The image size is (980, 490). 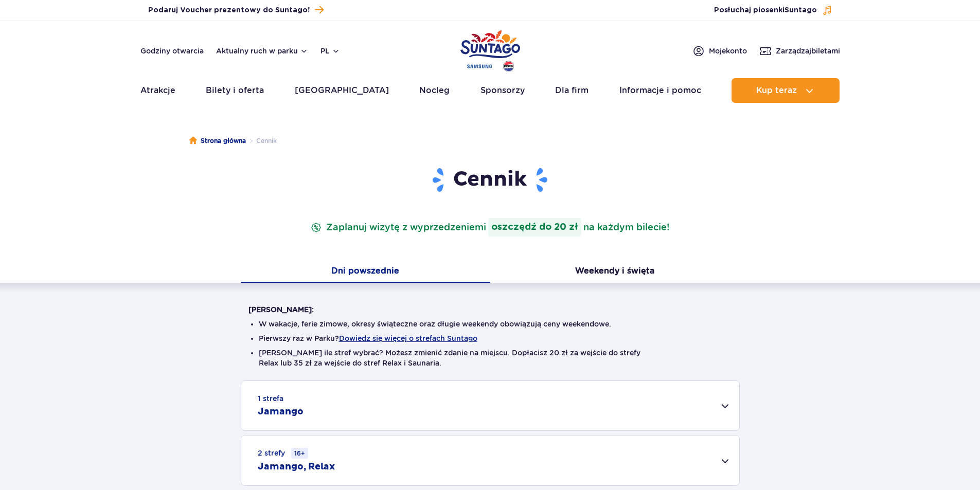 What do you see at coordinates (299, 453) in the screenshot?
I see `small: 16+` at bounding box center [299, 453].